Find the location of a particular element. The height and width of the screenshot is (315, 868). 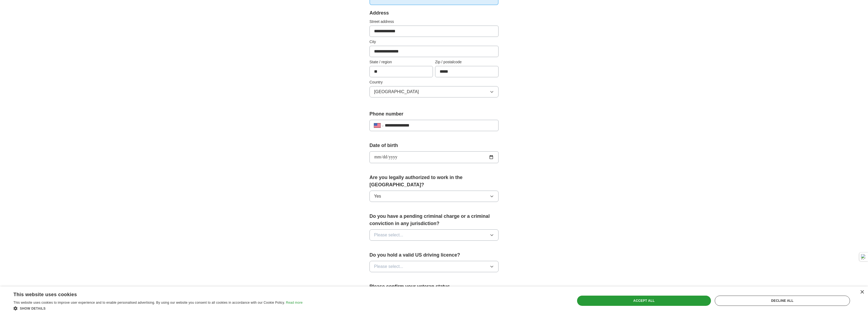

span: Yes is located at coordinates (378, 196).